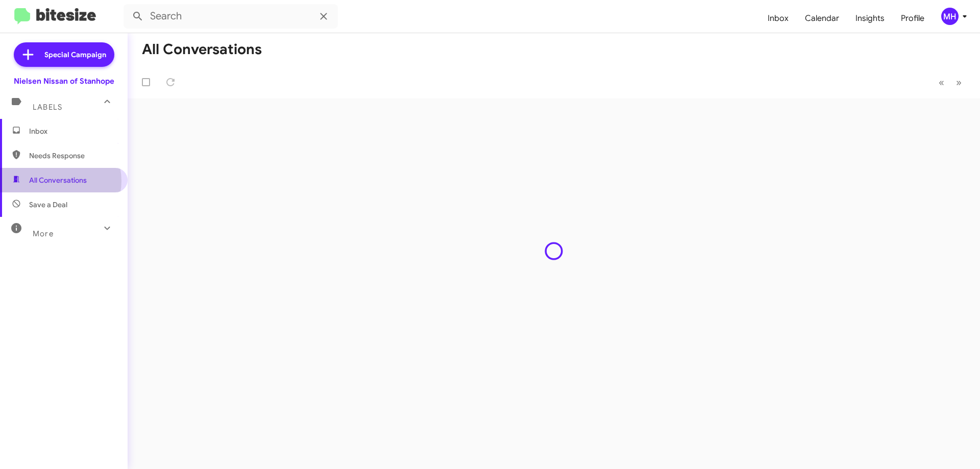  Describe the element at coordinates (941, 82) in the screenshot. I see `button: Previous` at that location.